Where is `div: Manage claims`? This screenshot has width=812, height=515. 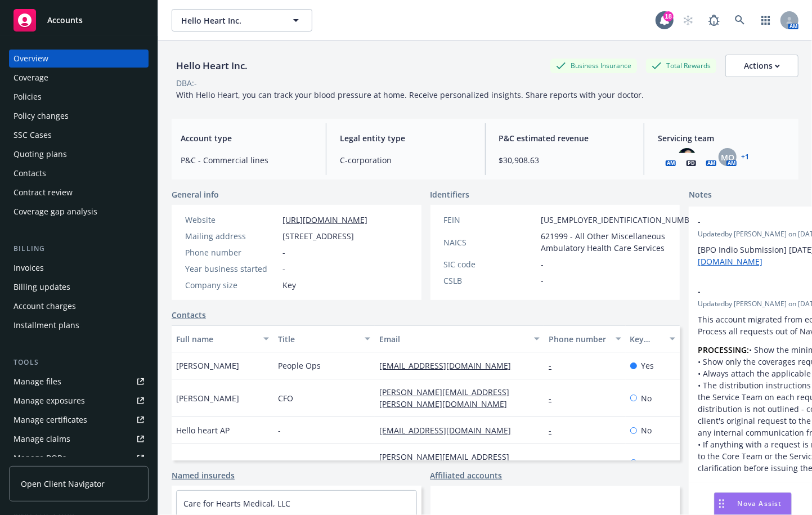 div: Manage claims is located at coordinates (41, 439).